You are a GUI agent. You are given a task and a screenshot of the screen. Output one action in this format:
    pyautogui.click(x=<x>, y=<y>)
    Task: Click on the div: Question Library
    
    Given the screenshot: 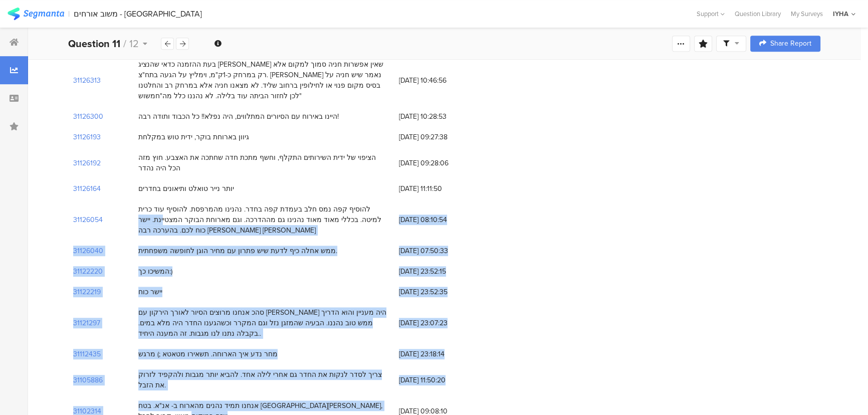 What is the action you would take?
    pyautogui.click(x=758, y=14)
    